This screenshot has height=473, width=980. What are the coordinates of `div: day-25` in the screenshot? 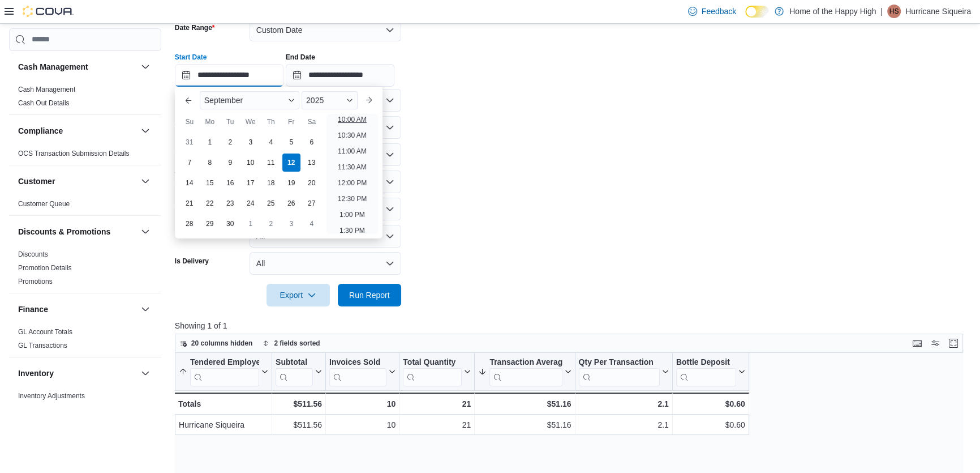 It's located at (271, 203).